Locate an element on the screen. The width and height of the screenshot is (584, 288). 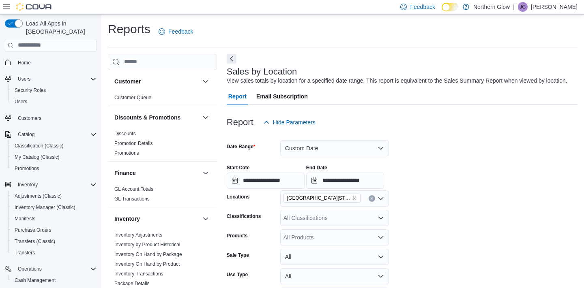
button: Adjustments (Classic) is located at coordinates (54, 196).